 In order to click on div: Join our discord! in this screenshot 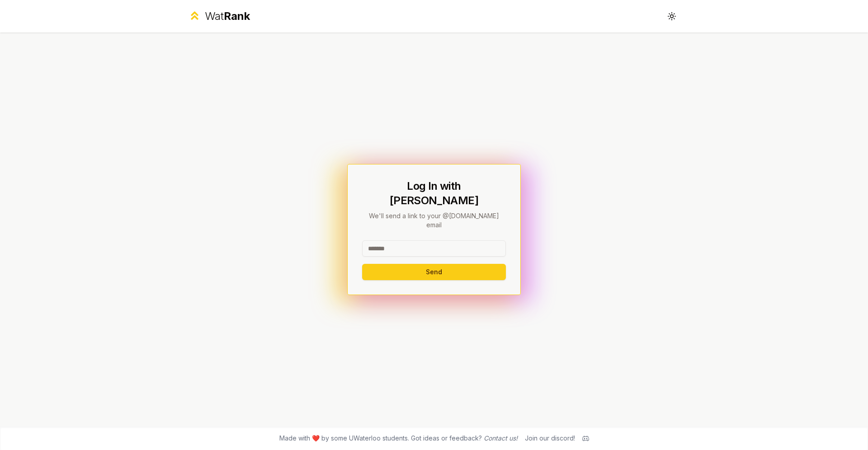, I will do `click(550, 439)`.